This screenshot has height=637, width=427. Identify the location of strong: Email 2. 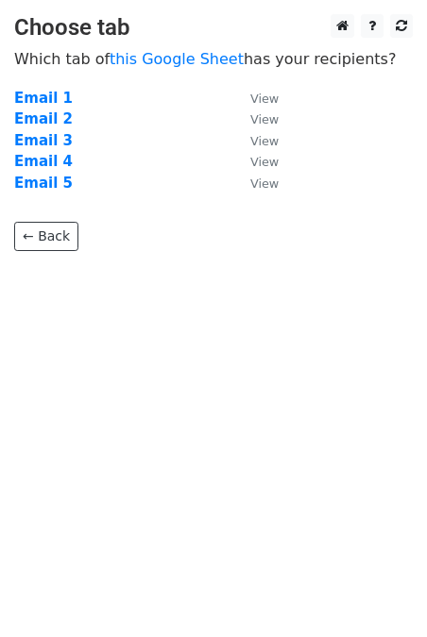
(43, 119).